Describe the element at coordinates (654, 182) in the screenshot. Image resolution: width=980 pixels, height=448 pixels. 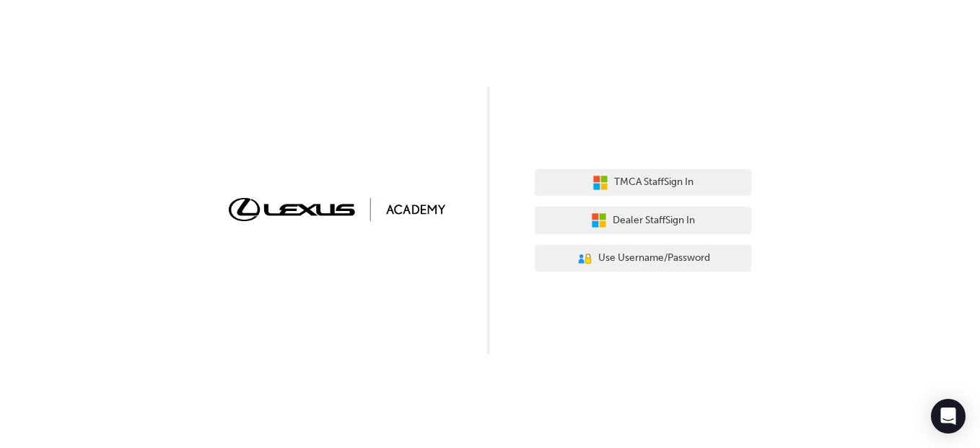
I see `span: TMCA Staff Sign In` at that location.